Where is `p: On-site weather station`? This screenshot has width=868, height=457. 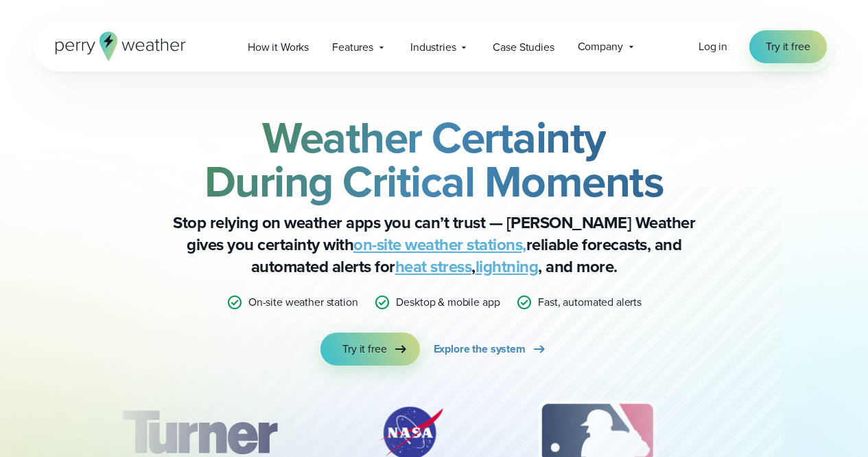
p: On-site weather station is located at coordinates (303, 302).